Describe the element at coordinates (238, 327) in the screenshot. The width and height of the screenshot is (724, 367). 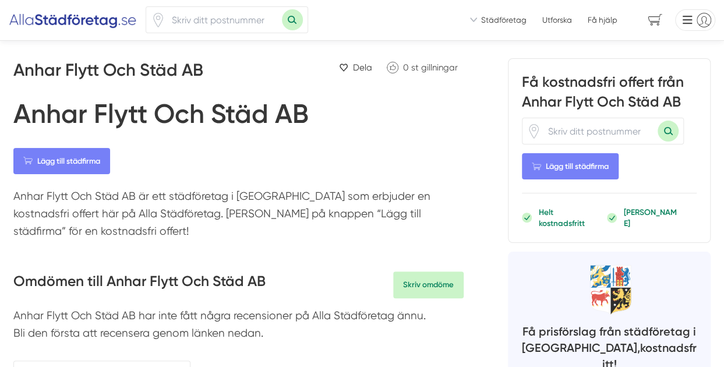
I see `p: Anhar Flytt Och Städ AB har inte fått några recensioner på Alla Städföretag ännu. Bli den första ...` at that location.